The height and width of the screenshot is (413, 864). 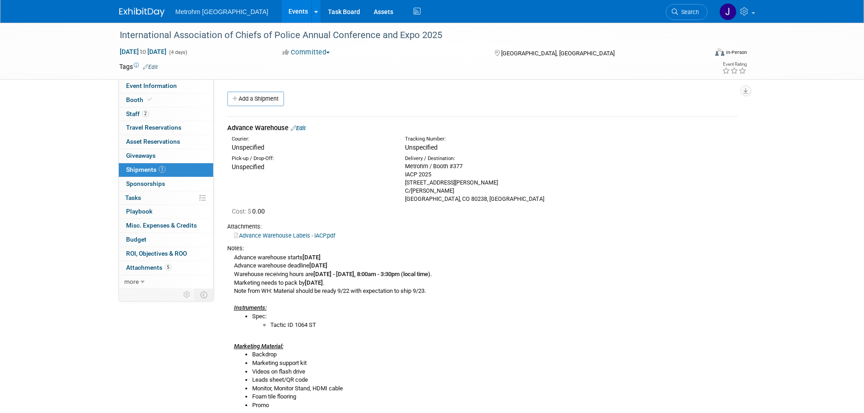 What do you see at coordinates (149, 268) in the screenshot?
I see `span: Attachments` at bounding box center [149, 268].